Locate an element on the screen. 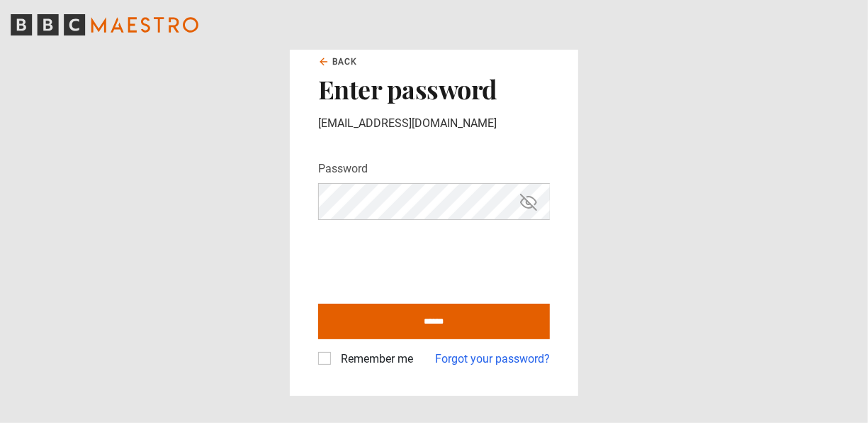  a: BBC Maestro is located at coordinates (104, 25).